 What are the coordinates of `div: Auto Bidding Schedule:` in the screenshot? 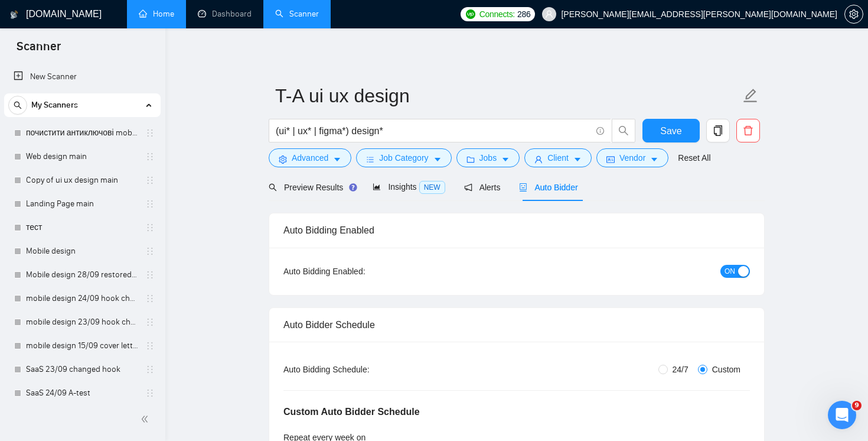 It's located at (361, 369).